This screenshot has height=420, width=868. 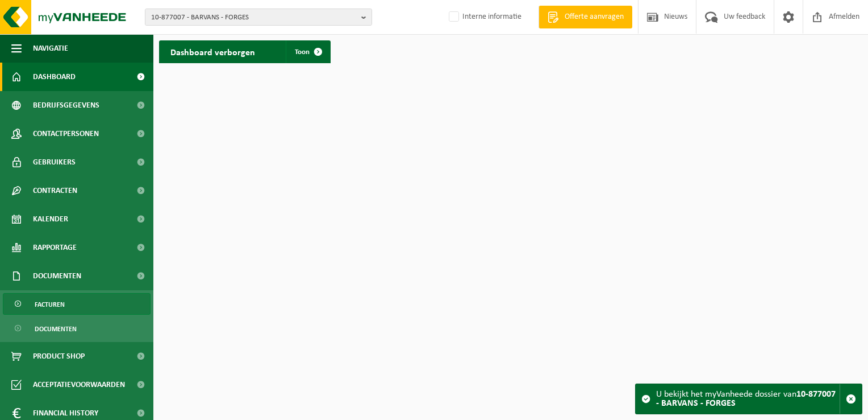 What do you see at coordinates (51, 219) in the screenshot?
I see `span: Kalender` at bounding box center [51, 219].